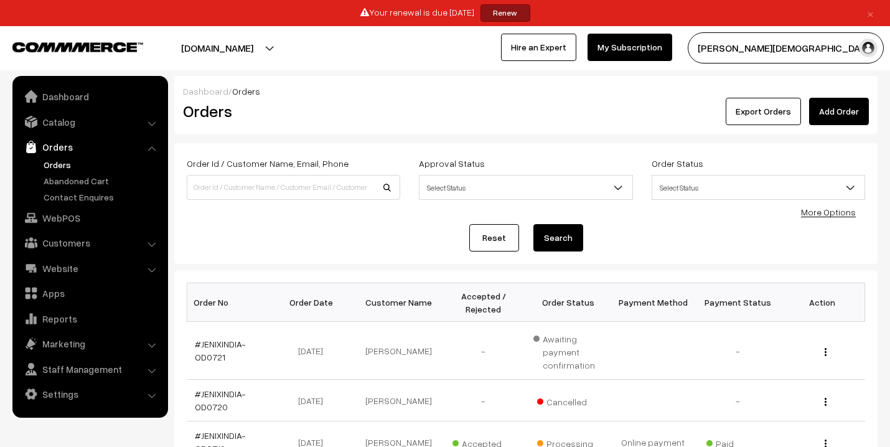 This screenshot has width=890, height=447. What do you see at coordinates (90, 319) in the screenshot?
I see `a: Reports` at bounding box center [90, 319].